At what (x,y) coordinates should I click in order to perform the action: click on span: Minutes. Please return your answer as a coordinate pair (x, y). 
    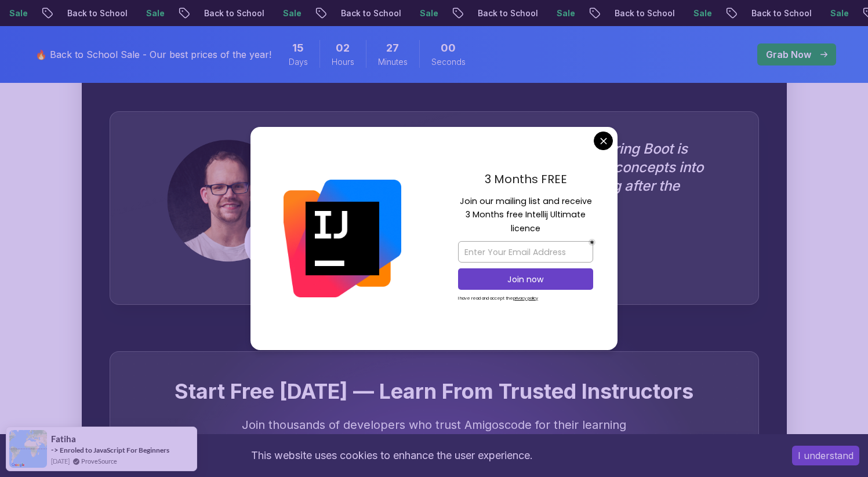
    Looking at the image, I should click on (392, 62).